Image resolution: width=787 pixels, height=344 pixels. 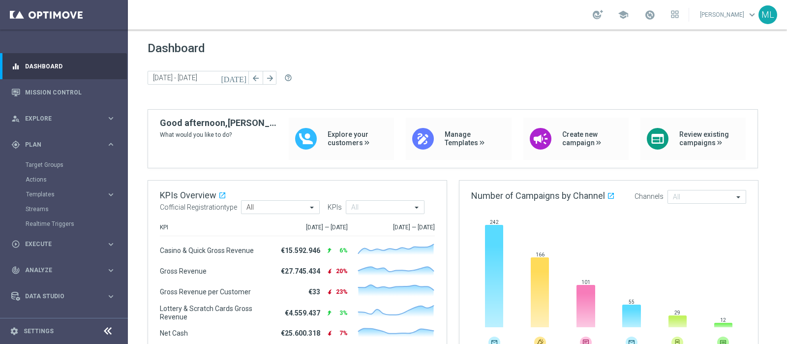 I want to click on button: equalizer Dashboard, so click(x=63, y=66).